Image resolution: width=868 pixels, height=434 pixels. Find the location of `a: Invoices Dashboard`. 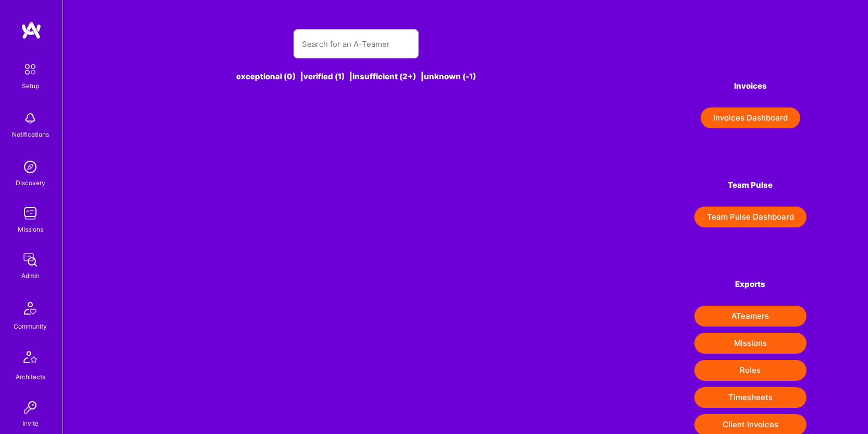

a: Invoices Dashboard is located at coordinates (750, 118).